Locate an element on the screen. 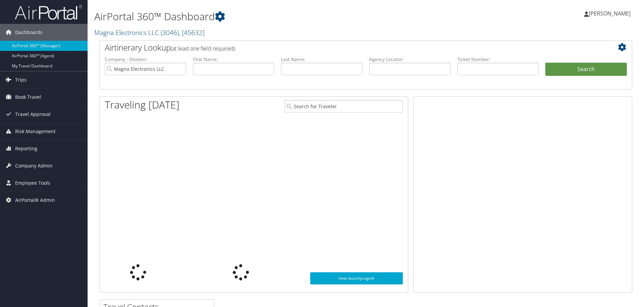 The height and width of the screenshot is (307, 644). label: First Name: is located at coordinates (234, 60).